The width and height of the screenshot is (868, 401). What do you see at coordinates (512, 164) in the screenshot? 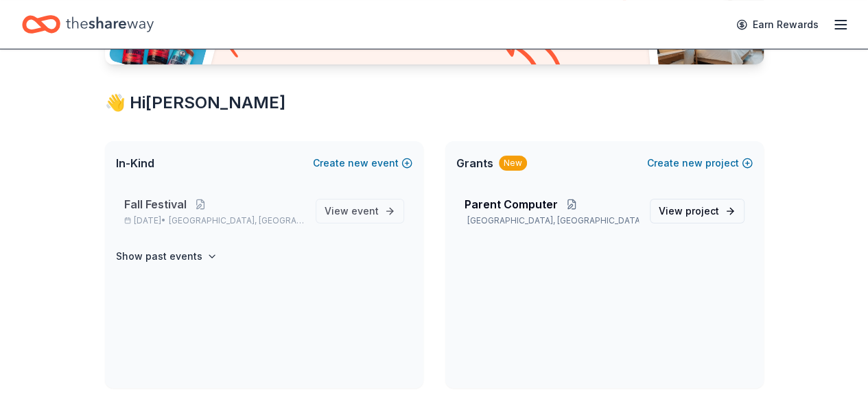
I see `div: New` at bounding box center [512, 164].